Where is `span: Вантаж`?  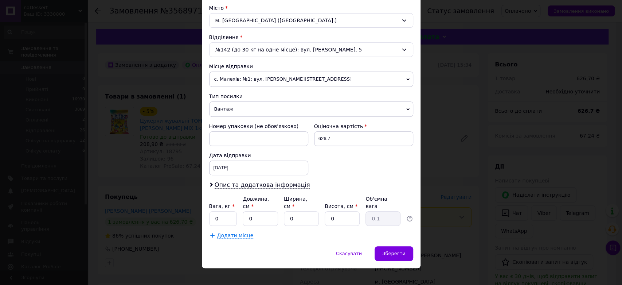 span: Вантаж is located at coordinates (311, 109).